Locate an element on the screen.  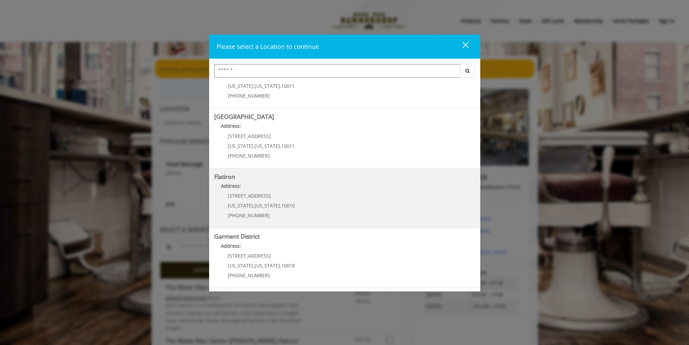
button: close dialog is located at coordinates (461, 46).